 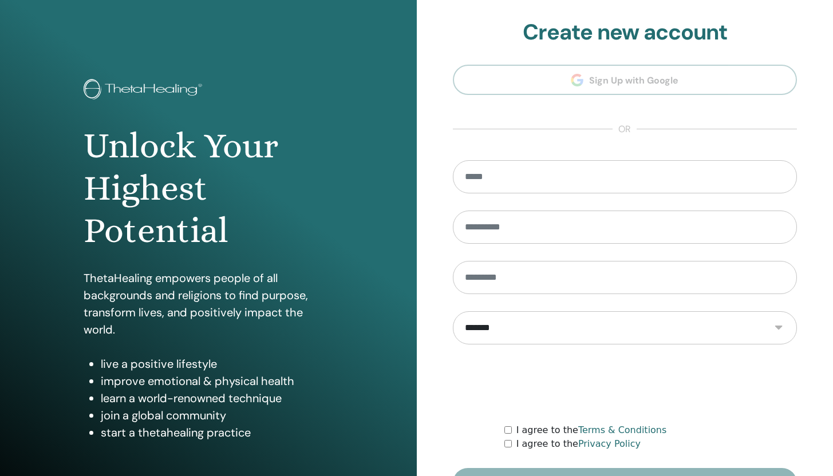 I want to click on li: start a thetahealing practice, so click(x=216, y=433).